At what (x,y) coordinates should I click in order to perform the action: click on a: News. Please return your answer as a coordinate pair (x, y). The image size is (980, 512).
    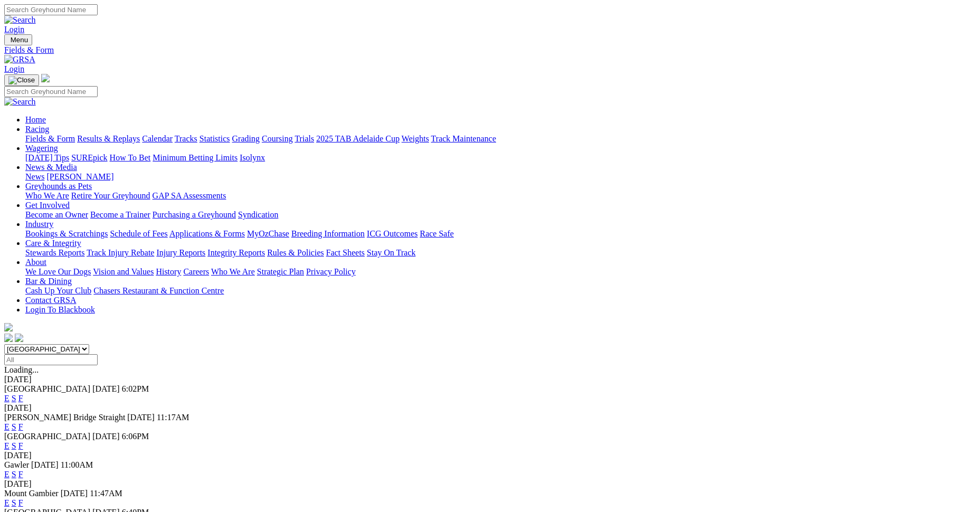
    Looking at the image, I should click on (35, 176).